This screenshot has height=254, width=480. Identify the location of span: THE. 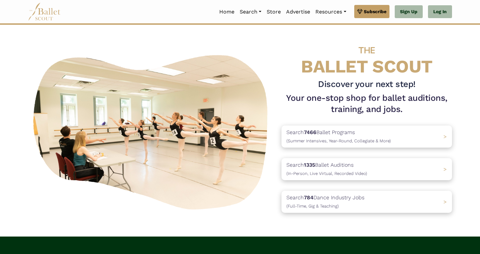
(367, 50).